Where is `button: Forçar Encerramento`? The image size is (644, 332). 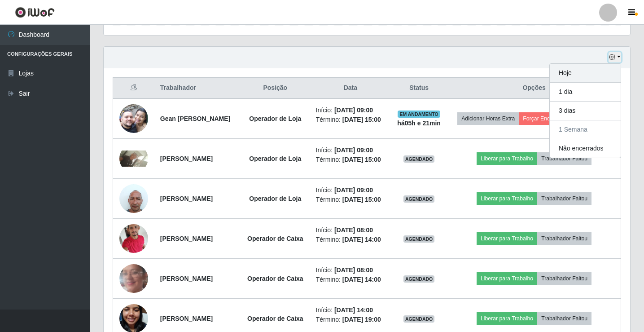
button: Forçar Encerramento is located at coordinates (549, 118).